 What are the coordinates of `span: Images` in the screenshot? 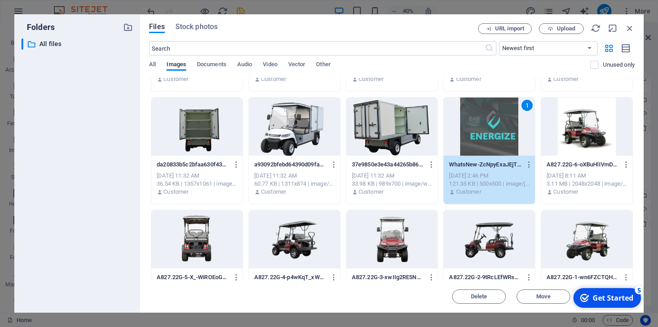 It's located at (176, 65).